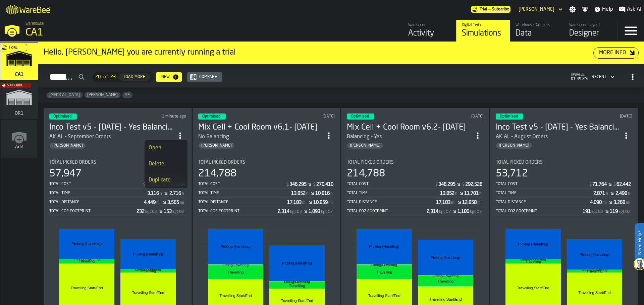  What do you see at coordinates (537, 25) in the screenshot?
I see `div: Warehouse Datasets` at bounding box center [537, 25].